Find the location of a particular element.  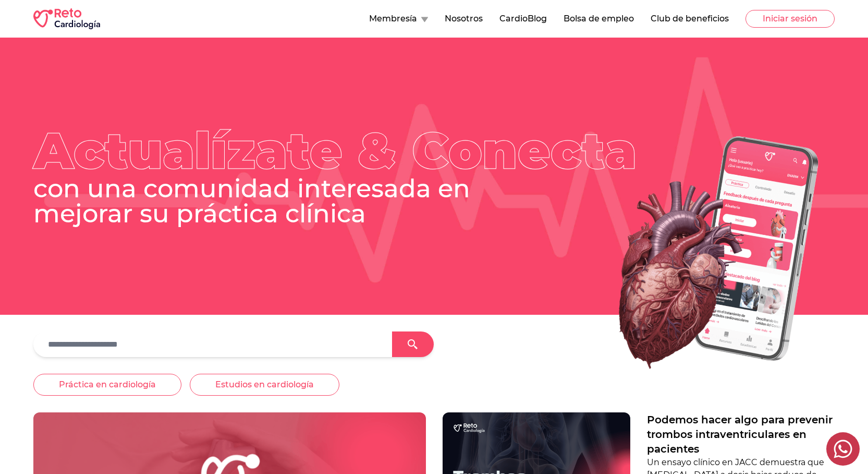

a: Club de beneficios is located at coordinates (690, 19).